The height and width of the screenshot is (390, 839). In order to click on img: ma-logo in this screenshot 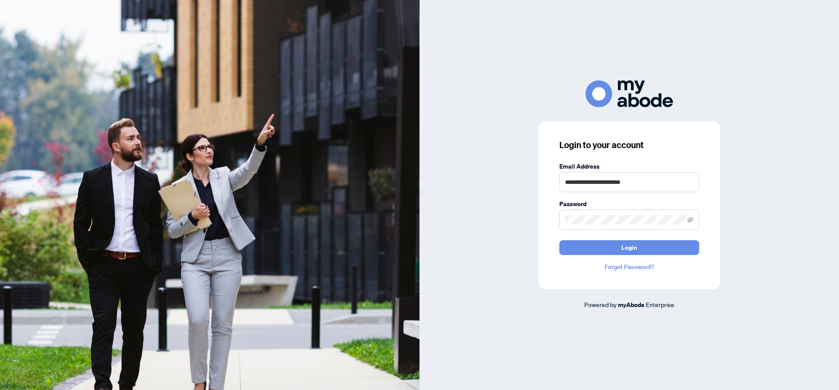, I will do `click(629, 94)`.